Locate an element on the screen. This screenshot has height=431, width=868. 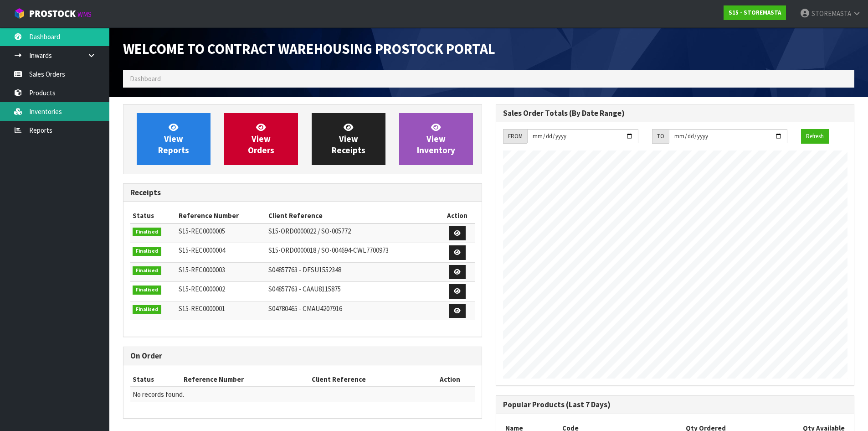
span: Dashboard is located at coordinates (145, 79).